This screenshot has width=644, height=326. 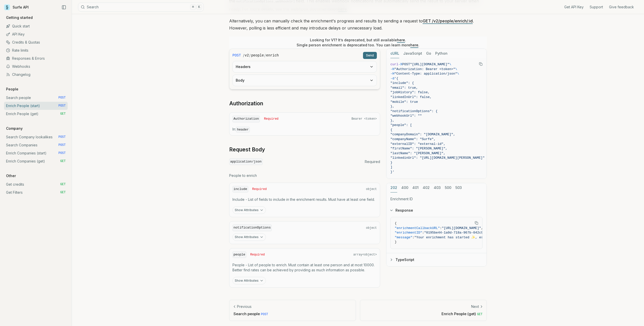 What do you see at coordinates (393, 188) in the screenshot?
I see `button: 202` at bounding box center [393, 188].